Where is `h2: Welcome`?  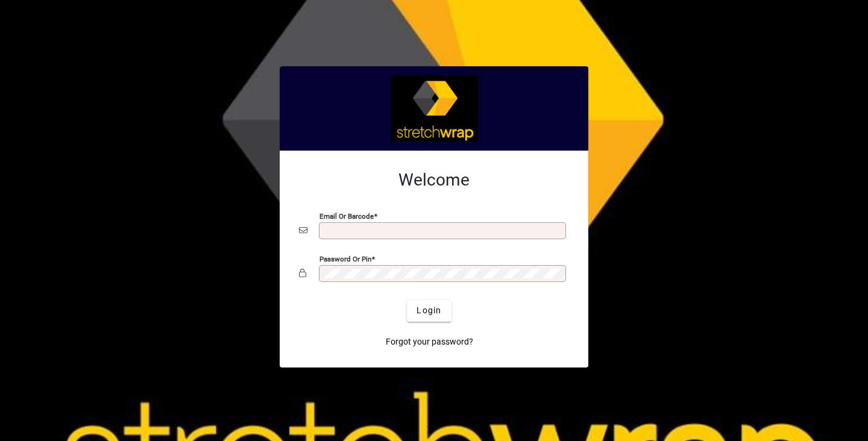 h2: Welcome is located at coordinates (434, 180).